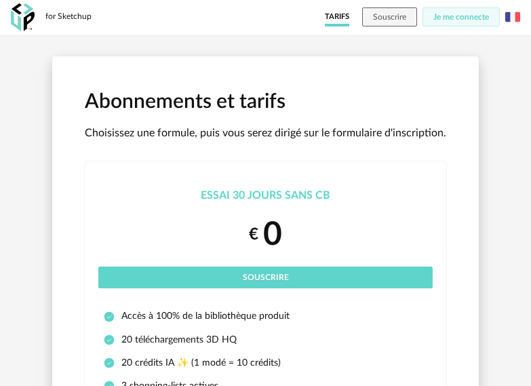  Describe the element at coordinates (265, 340) in the screenshot. I see `li: 20 téléchargements 3D HQ` at that location.